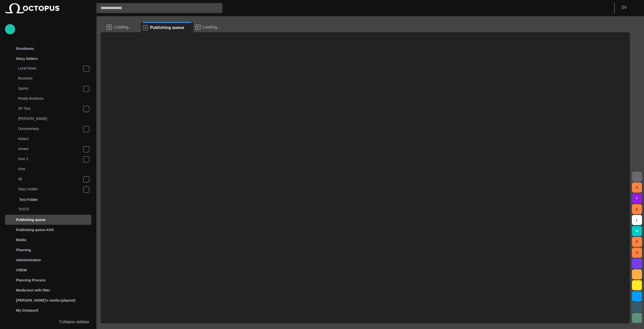 This screenshot has height=329, width=644. Describe the element at coordinates (74, 322) in the screenshot. I see `p: Collapse sidebar` at that location.